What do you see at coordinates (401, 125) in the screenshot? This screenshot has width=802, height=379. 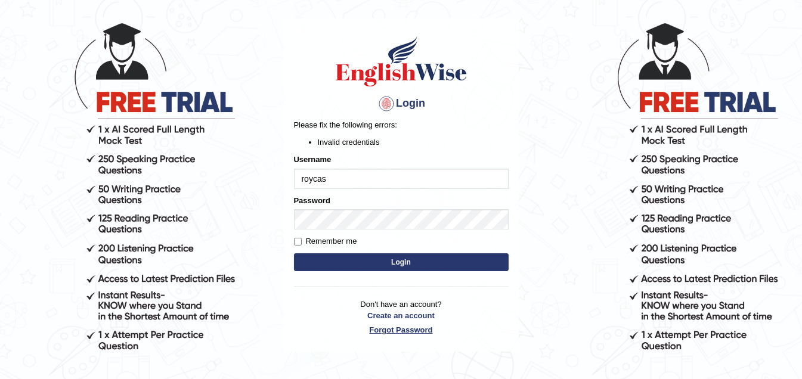 I see `p: Please fix the following errors:` at bounding box center [401, 125].